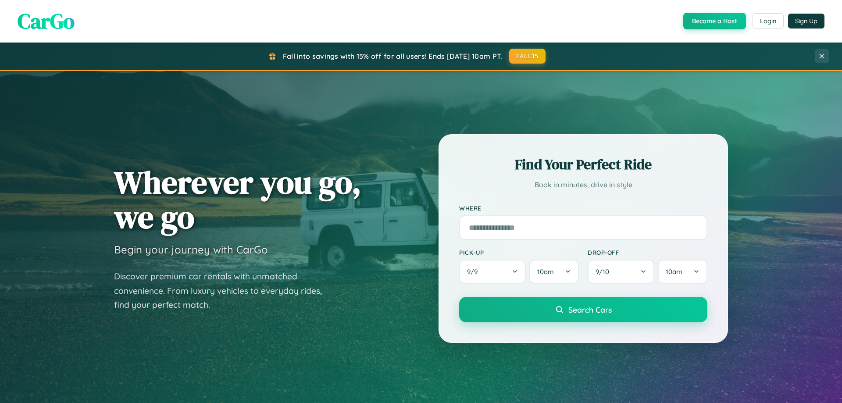  Describe the element at coordinates (806, 21) in the screenshot. I see `button: Sign Up` at that location.